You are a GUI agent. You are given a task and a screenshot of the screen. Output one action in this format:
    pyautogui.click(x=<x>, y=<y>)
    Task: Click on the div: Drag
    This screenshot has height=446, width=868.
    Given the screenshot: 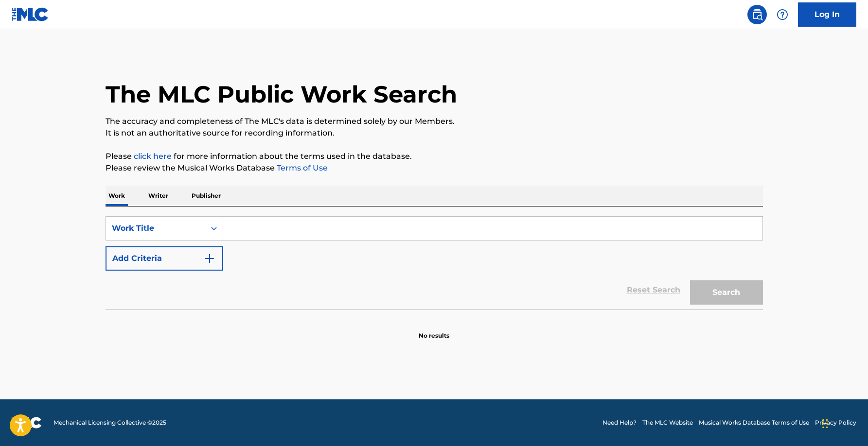 What is the action you would take?
    pyautogui.click(x=825, y=424)
    